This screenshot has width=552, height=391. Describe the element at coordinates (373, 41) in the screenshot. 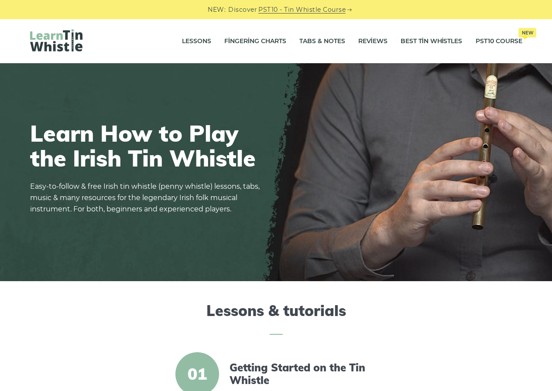

I see `a: Reviews` at that location.